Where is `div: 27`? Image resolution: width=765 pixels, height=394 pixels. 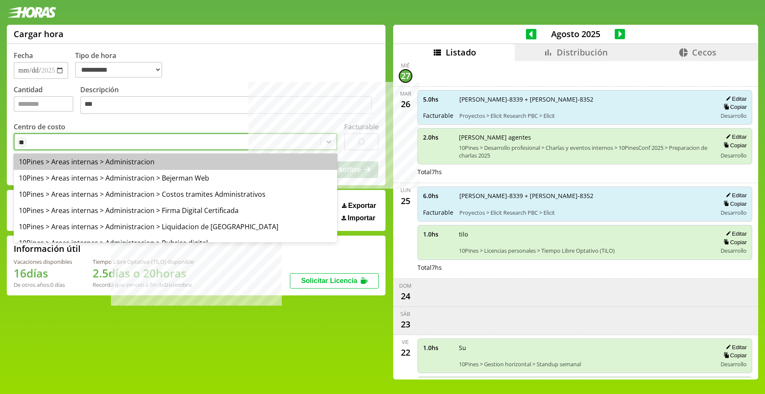 div: 27 is located at coordinates (405, 76).